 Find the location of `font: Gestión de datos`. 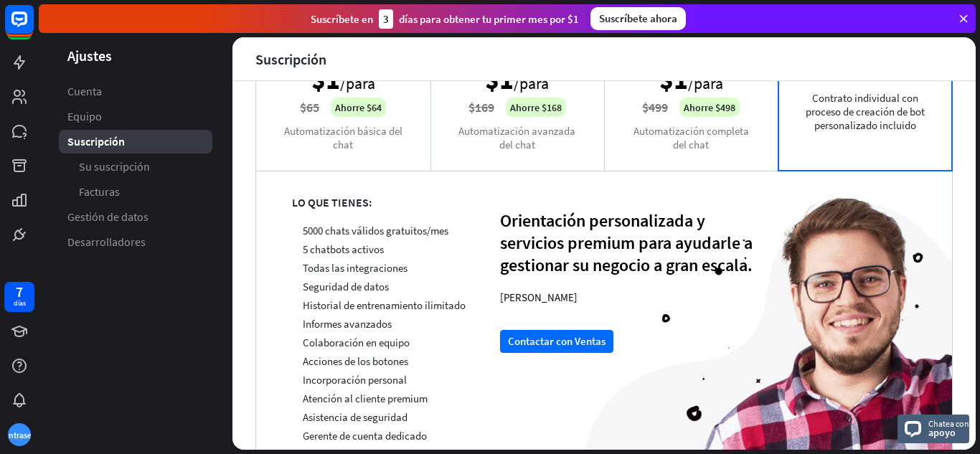

font: Gestión de datos is located at coordinates (107, 216).